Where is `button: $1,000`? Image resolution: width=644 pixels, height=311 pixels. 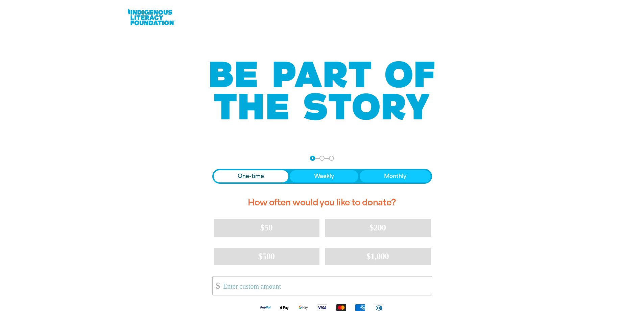
button: $1,000 is located at coordinates (378, 257).